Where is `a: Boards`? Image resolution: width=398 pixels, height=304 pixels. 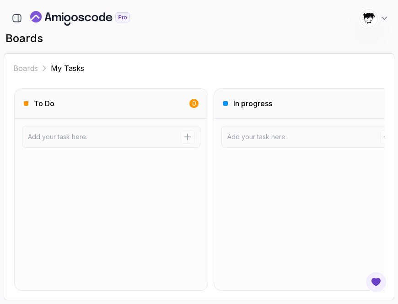 a: Boards is located at coordinates (26, 68).